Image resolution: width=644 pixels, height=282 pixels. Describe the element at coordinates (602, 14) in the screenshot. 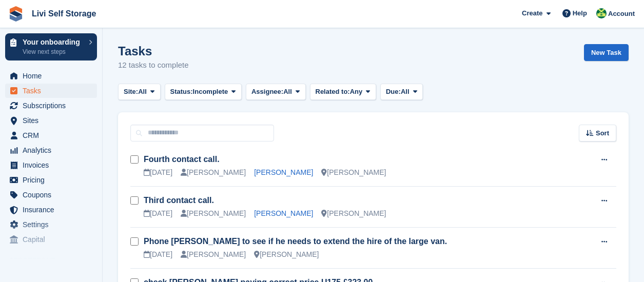

I see `img: Alex Handyside` at that location.